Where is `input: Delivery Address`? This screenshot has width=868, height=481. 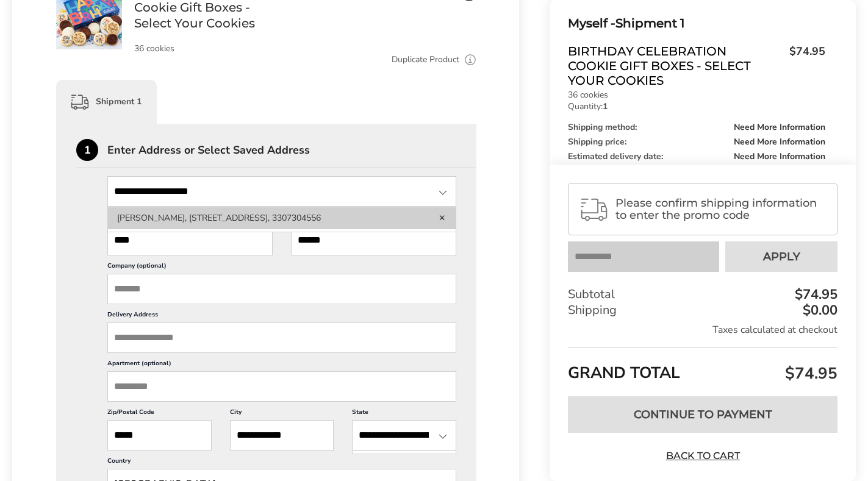
input: Delivery Address is located at coordinates (282, 338).